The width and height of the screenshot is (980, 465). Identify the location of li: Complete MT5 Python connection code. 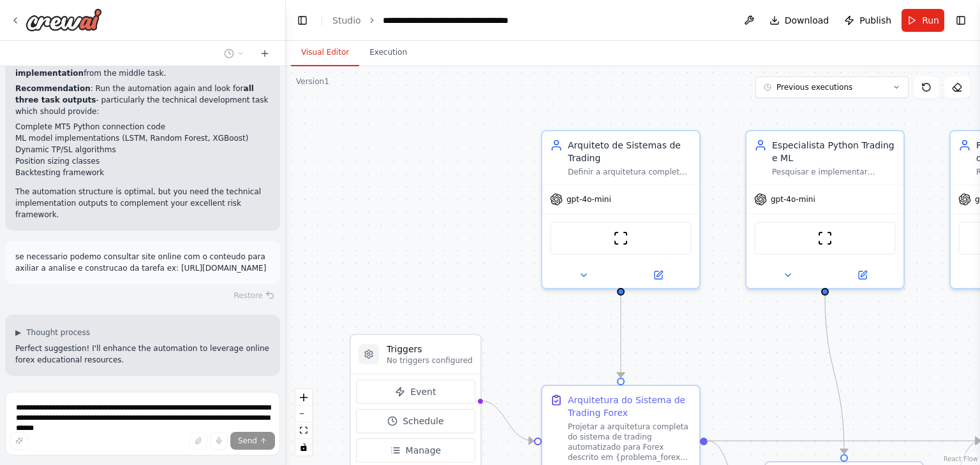
(142, 127).